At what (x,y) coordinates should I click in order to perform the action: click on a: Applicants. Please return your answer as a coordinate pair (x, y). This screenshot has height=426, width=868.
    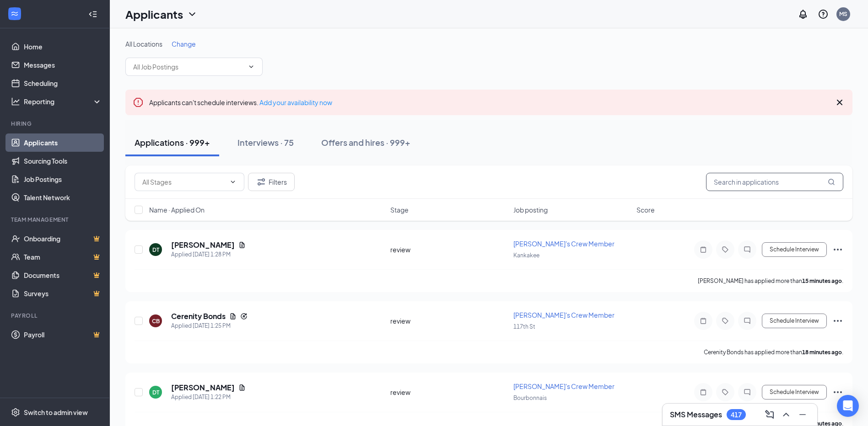
    Looking at the image, I should click on (63, 142).